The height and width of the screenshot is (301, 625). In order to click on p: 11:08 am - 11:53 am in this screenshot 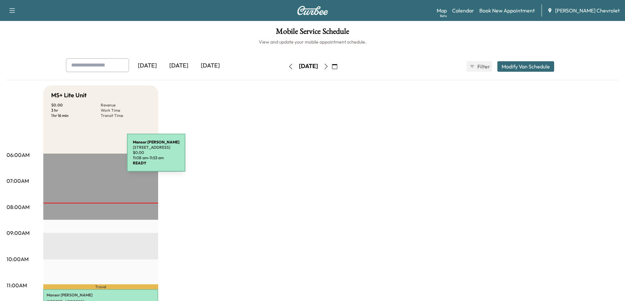, I will do `click(156, 158)`.